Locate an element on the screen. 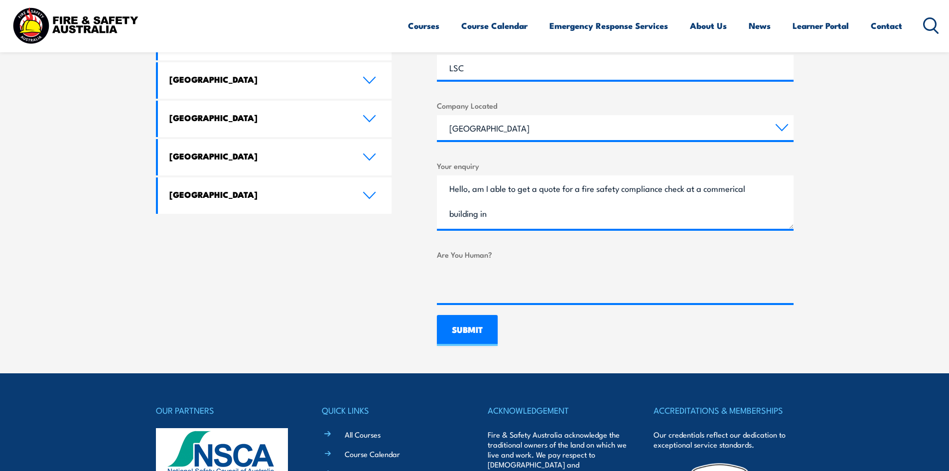  h4: ACCREDITATIONS & MEMBERSHIPS is located at coordinates (724, 410).